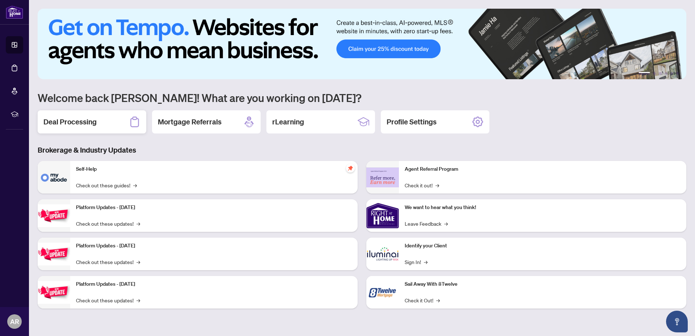 The height and width of the screenshot is (336, 695). Describe the element at coordinates (362, 150) in the screenshot. I see `h3: Brokerage & Industry Updates` at that location.